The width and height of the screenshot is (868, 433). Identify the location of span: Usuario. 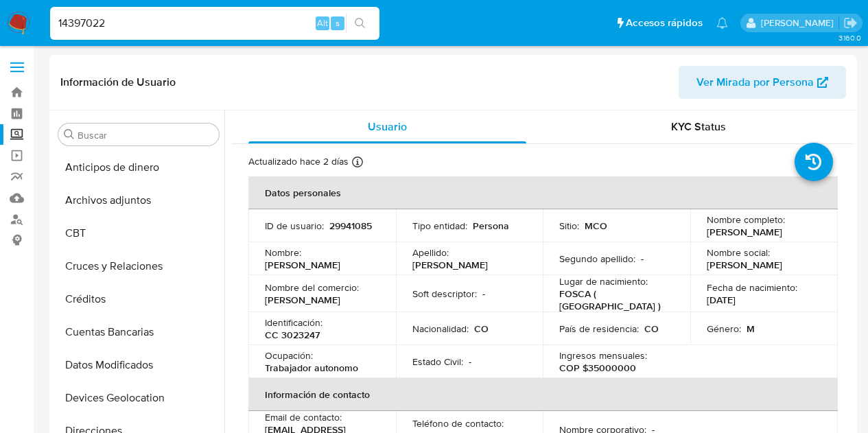
(387, 126).